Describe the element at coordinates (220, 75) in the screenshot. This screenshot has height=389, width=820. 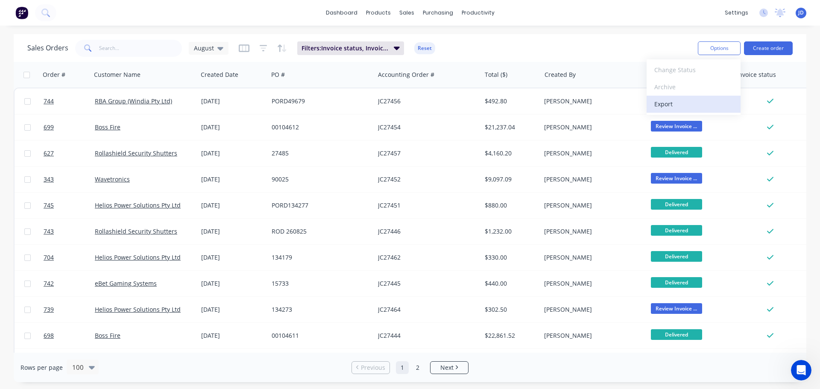
I see `div: Created Date` at that location.